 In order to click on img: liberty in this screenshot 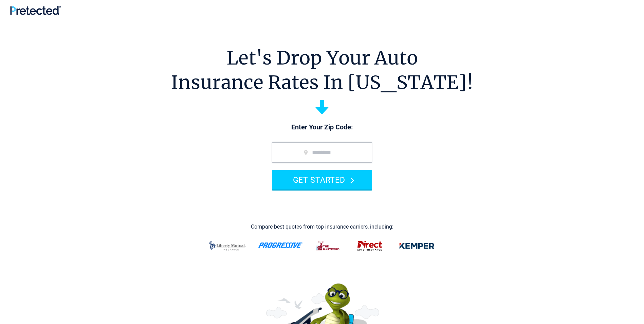, I will do `click(227, 246)`.